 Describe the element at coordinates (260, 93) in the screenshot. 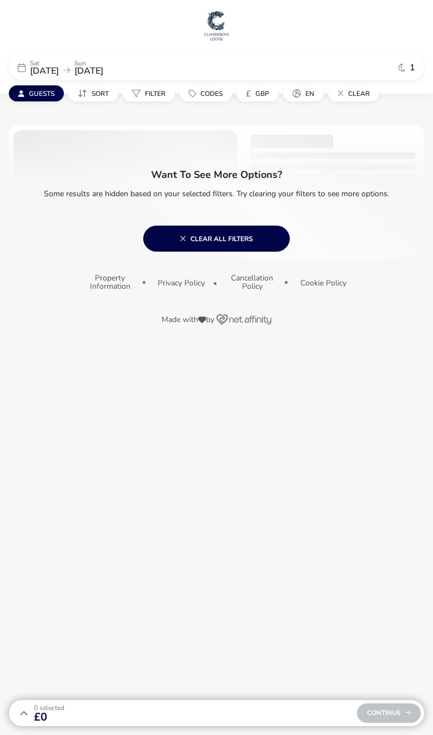

I see `naf-pibe-menu-bar-item: £GBP` at that location.